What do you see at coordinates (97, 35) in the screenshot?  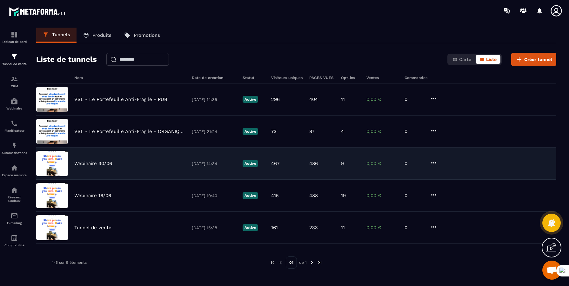 I see `a: Produits` at bounding box center [97, 35].